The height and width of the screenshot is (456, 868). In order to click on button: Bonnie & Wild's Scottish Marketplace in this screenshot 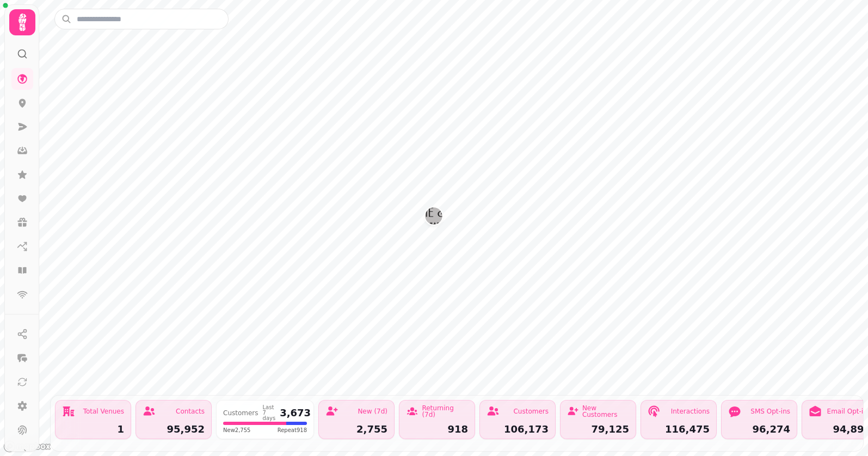, I will do `click(434, 216)`.